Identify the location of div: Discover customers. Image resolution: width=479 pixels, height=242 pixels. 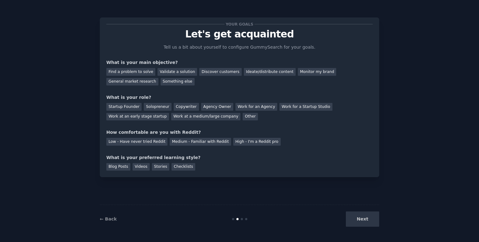
(220, 72).